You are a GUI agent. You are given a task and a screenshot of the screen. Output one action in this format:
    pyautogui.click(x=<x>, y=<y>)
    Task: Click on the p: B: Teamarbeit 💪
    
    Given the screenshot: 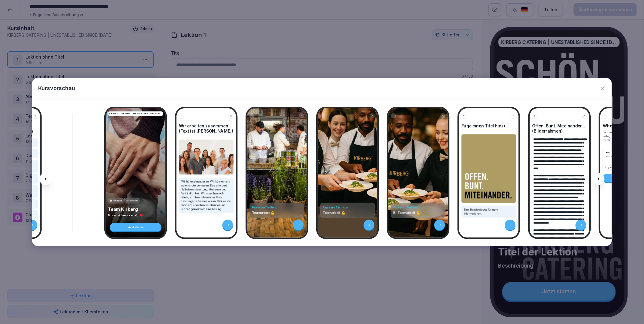 What is the action you would take?
    pyautogui.click(x=419, y=213)
    